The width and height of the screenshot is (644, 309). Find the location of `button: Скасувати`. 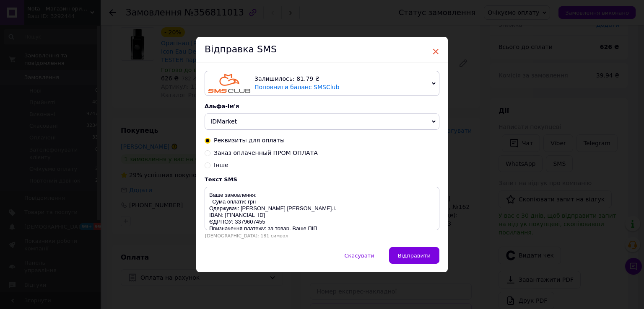

button: Скасувати is located at coordinates (359, 256).